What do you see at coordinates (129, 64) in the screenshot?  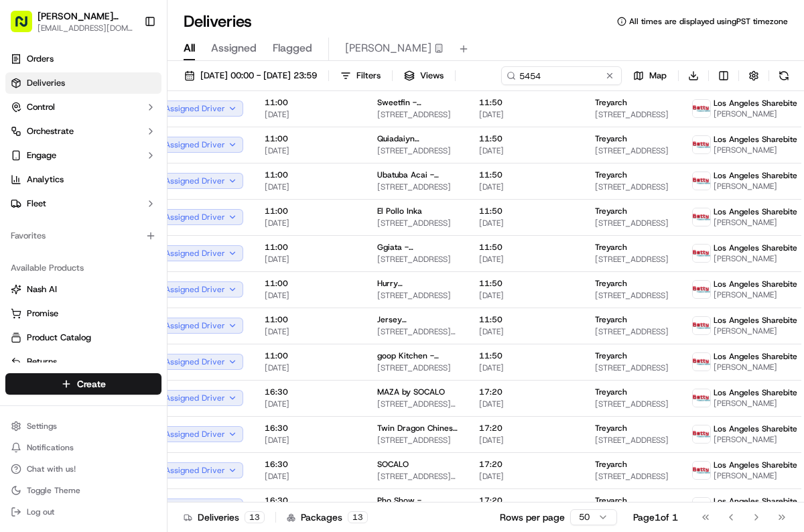 I see `p: Welcome 👋` at bounding box center [129, 64].